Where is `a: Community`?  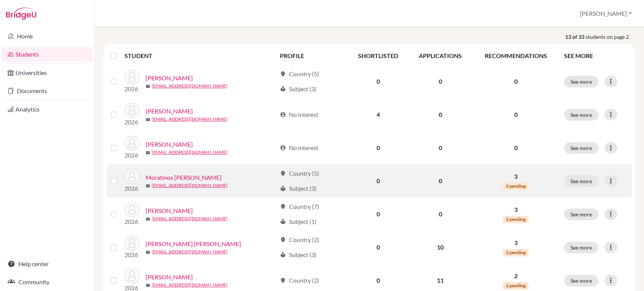 a: Community is located at coordinates (47, 282).